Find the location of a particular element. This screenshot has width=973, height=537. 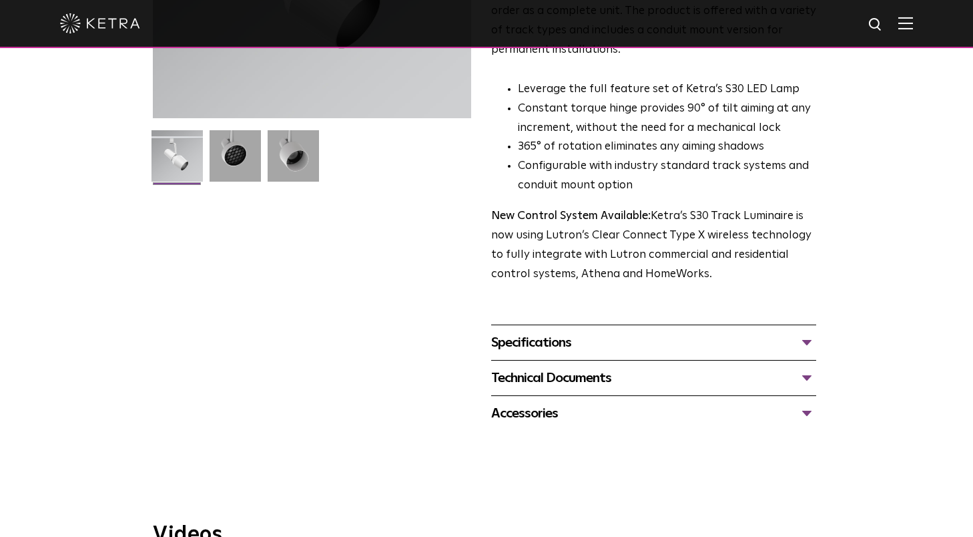

li: Leverage the full feature set of Ketra’s S30 LED Lamp is located at coordinates (667, 89).